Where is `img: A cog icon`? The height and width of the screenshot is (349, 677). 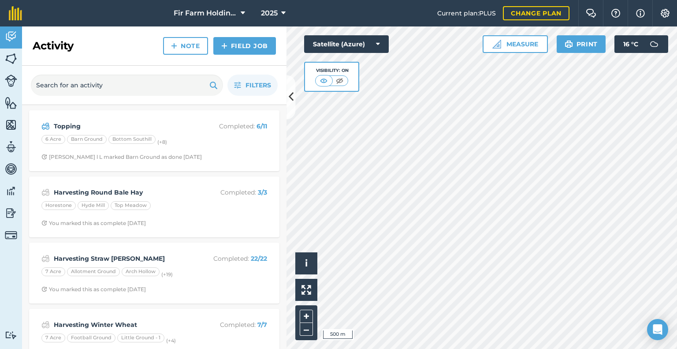
img: A cog icon is located at coordinates (666, 13).